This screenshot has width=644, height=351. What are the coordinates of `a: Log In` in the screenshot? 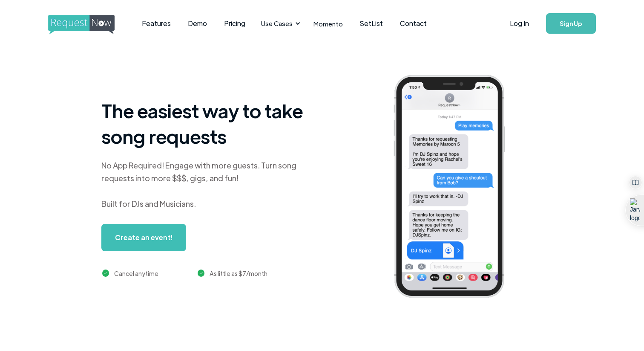 It's located at (519, 23).